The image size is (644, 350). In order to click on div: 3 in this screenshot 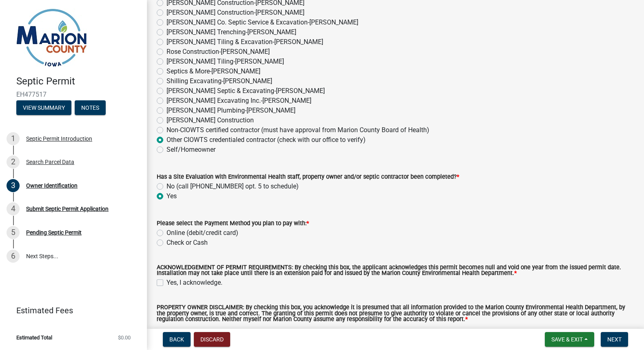, I will do `click(13, 186)`.